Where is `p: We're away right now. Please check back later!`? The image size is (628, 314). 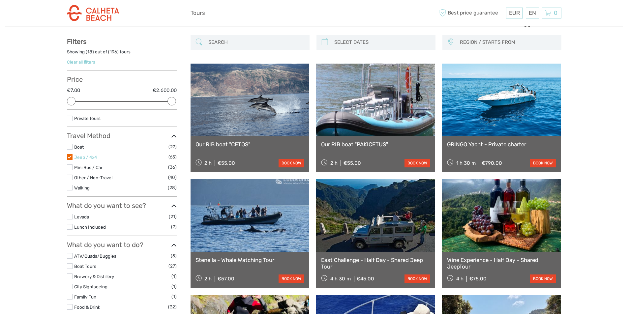
p: We're away right now. Please check back later! is located at coordinates (42, 14).